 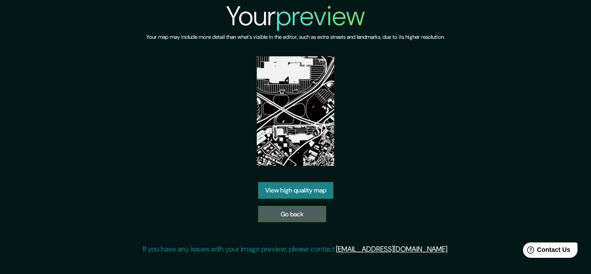 What do you see at coordinates (296, 111) in the screenshot?
I see `img: created-map-preview` at bounding box center [296, 111].